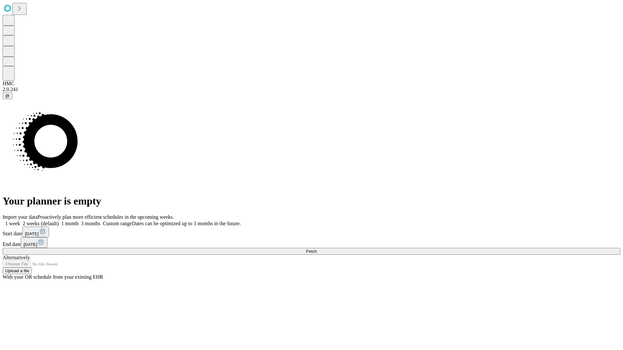  Describe the element at coordinates (13, 223) in the screenshot. I see `span: 1 week` at that location.